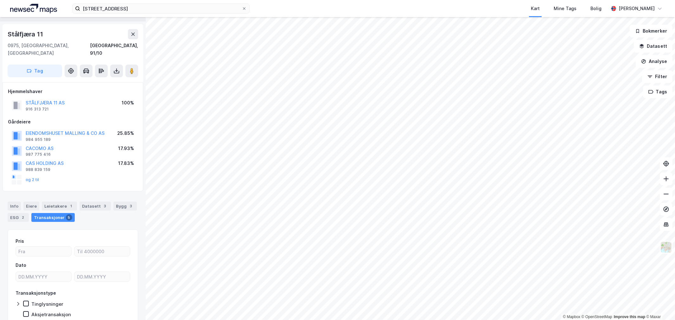 This screenshot has height=320, width=675. Describe the element at coordinates (38, 155) in the screenshot. I see `div: 987 775 416` at that location.